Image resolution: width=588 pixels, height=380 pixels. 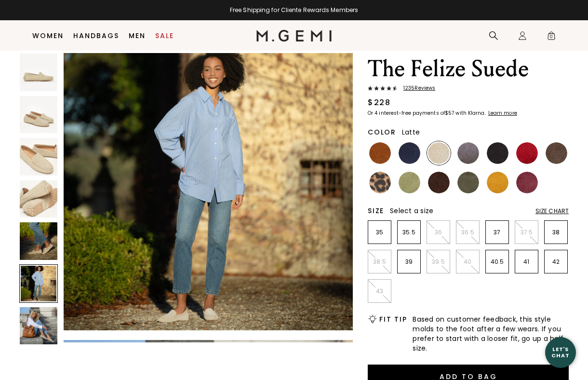 I want to click on div: Let's Chat, so click(x=560, y=352).